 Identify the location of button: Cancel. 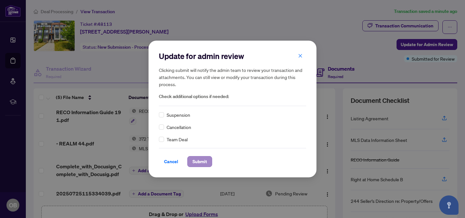
(171, 162).